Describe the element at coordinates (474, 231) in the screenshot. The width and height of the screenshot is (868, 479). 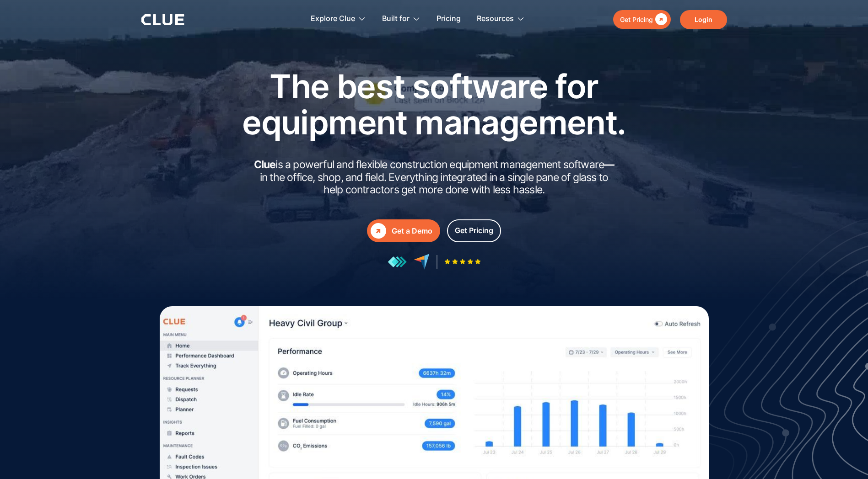
I see `a: Get Pricing` at that location.